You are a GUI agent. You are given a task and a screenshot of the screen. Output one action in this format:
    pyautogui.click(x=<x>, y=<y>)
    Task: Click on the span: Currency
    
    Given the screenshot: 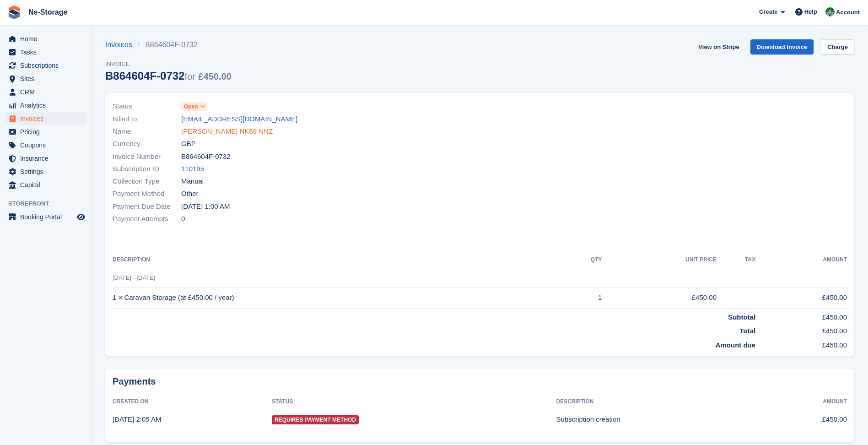 What is the action you would take?
    pyautogui.click(x=147, y=144)
    